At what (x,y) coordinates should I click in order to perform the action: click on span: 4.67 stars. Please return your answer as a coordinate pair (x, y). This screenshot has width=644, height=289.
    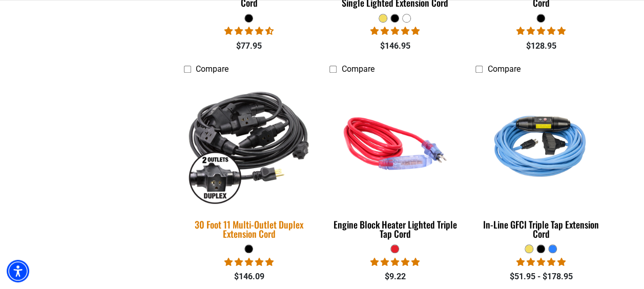
    Looking at the image, I should click on (249, 30).